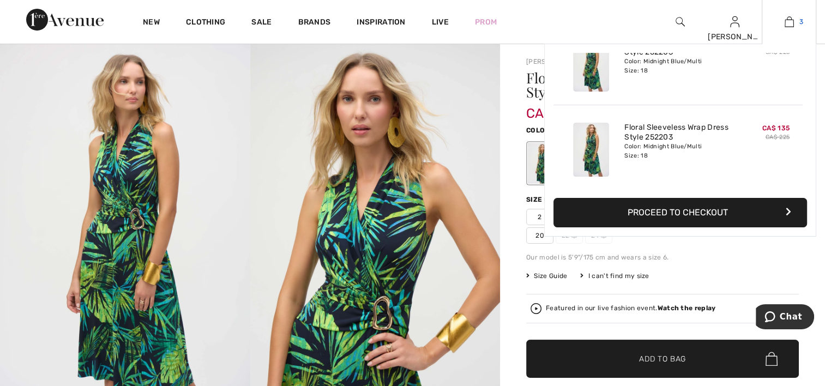  I want to click on span: Add to Bag, so click(663, 359).